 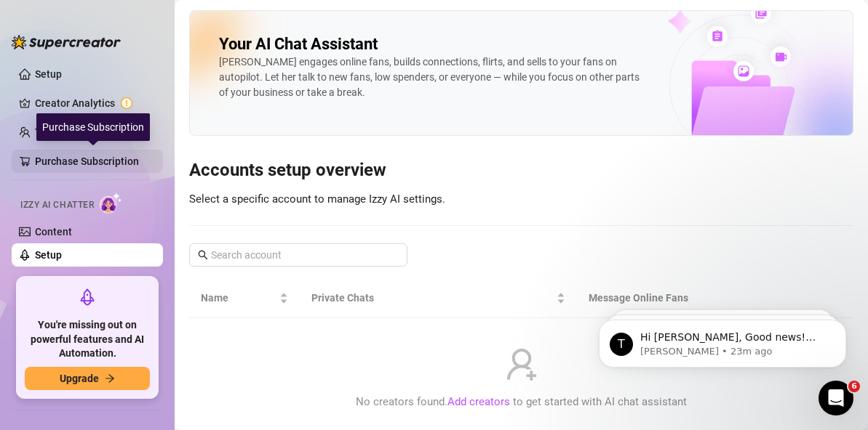 What do you see at coordinates (44, 55) in the screenshot?
I see `div: Profile image for Tanya` at bounding box center [44, 55].